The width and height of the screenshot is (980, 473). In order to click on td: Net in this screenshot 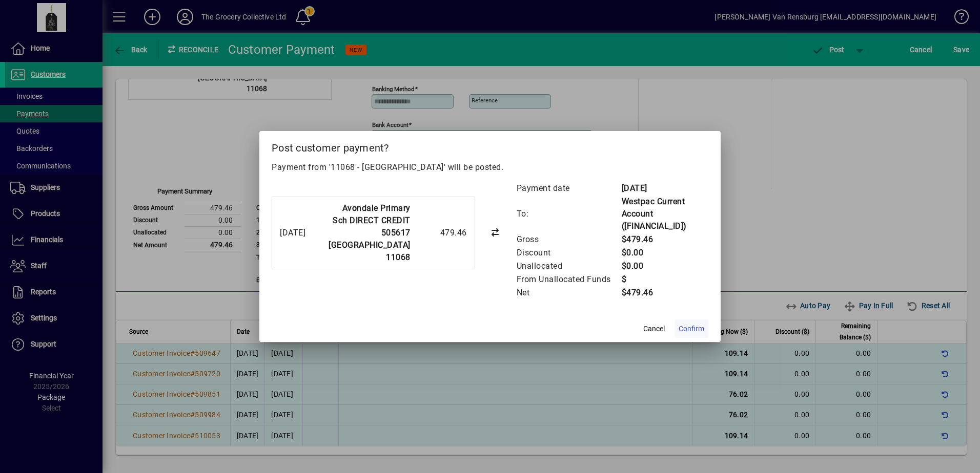, I will do `click(569, 293)`.